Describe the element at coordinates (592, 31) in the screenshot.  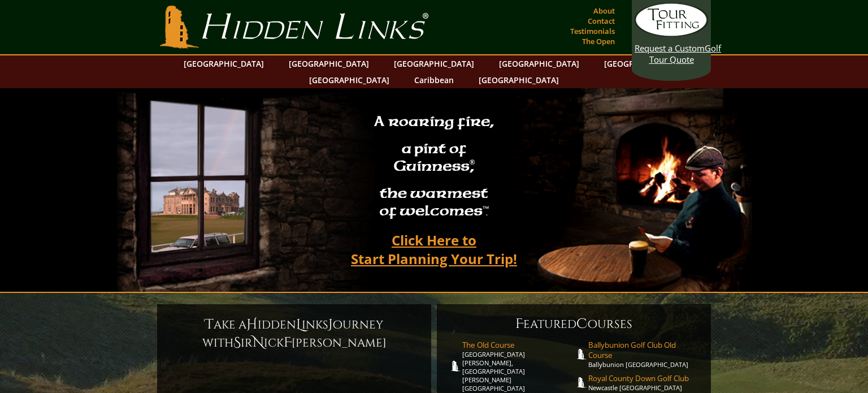
I see `a: Testimonials` at that location.